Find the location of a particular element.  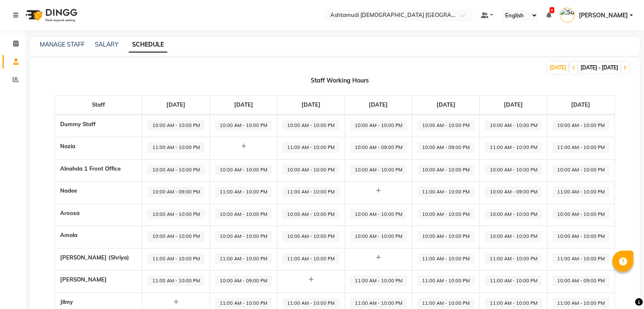

th: Alnahda 1 front office is located at coordinates (98, 170).